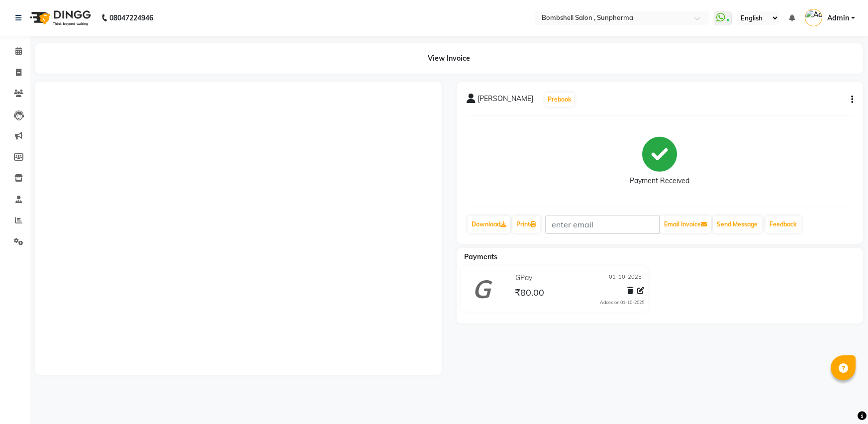  I want to click on img: logo, so click(59, 18).